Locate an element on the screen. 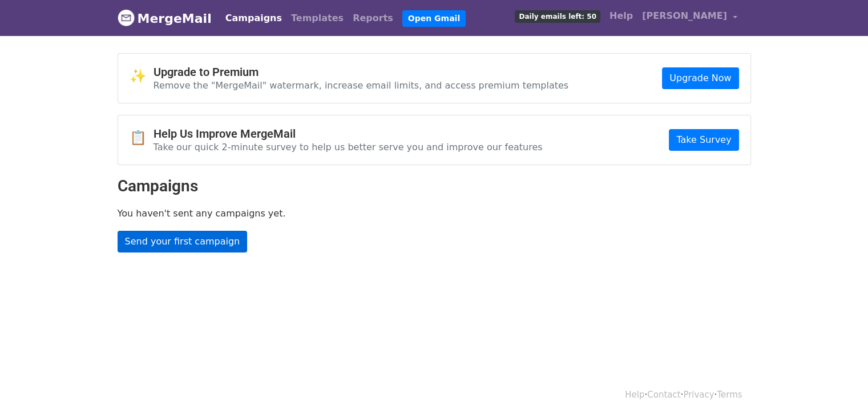 The image size is (868, 417). a: Daily emails left: 50 is located at coordinates (557, 16).